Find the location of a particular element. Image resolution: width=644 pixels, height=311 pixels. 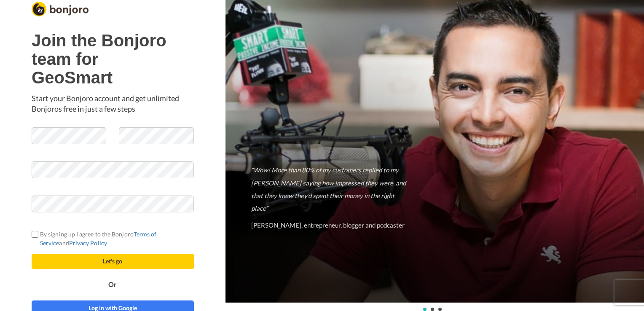

p: Start your Bonjoro account and get unlimited Bonjoros free in just a few steps is located at coordinates (113, 103).